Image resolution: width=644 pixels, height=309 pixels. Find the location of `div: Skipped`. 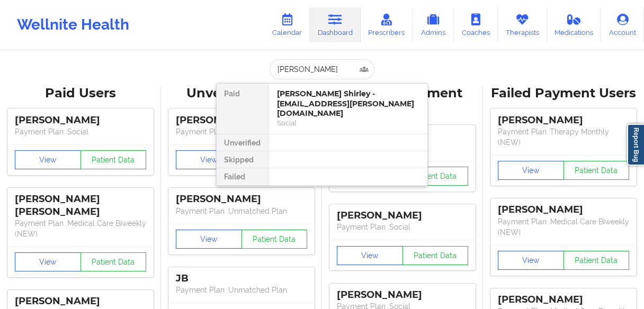

div: Skipped is located at coordinates (242, 160).